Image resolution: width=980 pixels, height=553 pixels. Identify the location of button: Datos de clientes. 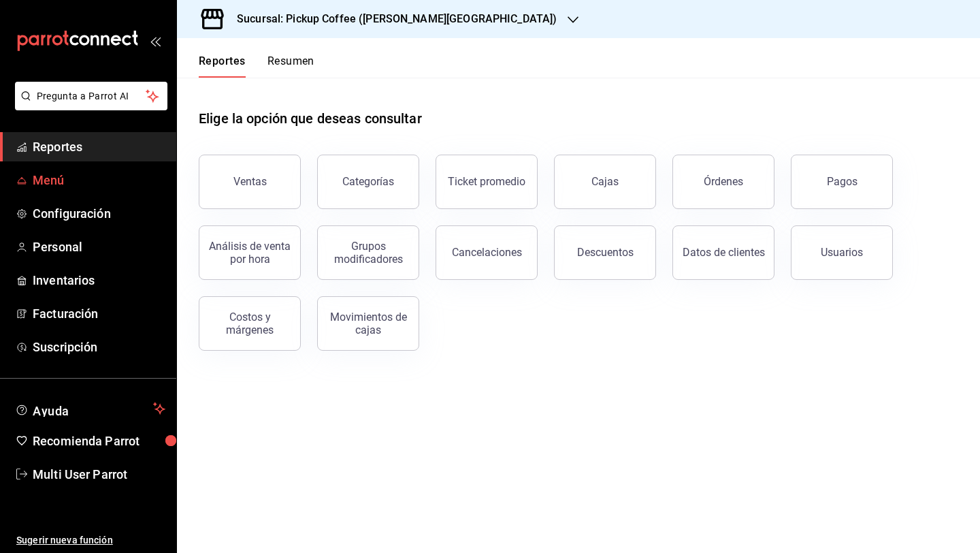
(723, 252).